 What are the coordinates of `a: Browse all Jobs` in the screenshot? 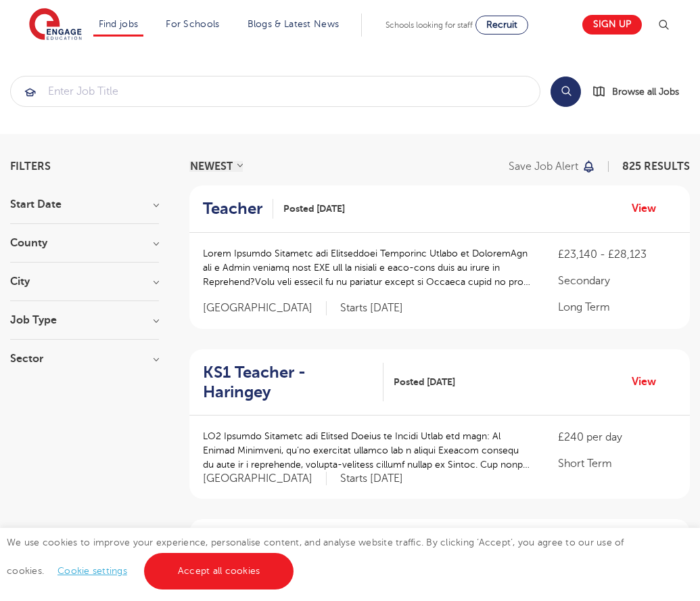 It's located at (640, 92).